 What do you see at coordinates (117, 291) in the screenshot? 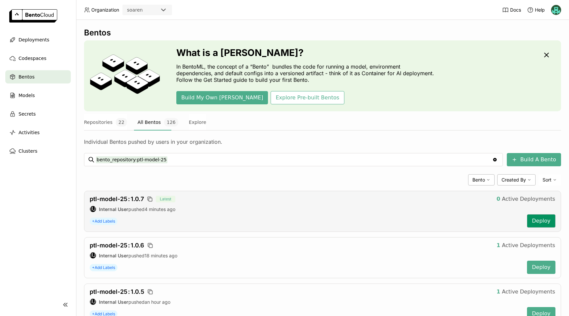
I see `a: ptl-model-25:1.0.5` at bounding box center [117, 291].